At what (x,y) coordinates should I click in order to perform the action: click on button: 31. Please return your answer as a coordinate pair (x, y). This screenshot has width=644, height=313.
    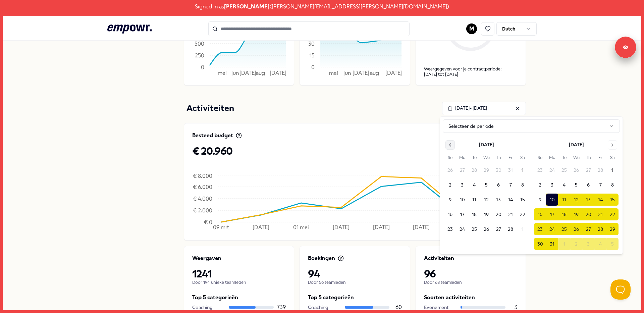
    Looking at the image, I should click on (552, 244).